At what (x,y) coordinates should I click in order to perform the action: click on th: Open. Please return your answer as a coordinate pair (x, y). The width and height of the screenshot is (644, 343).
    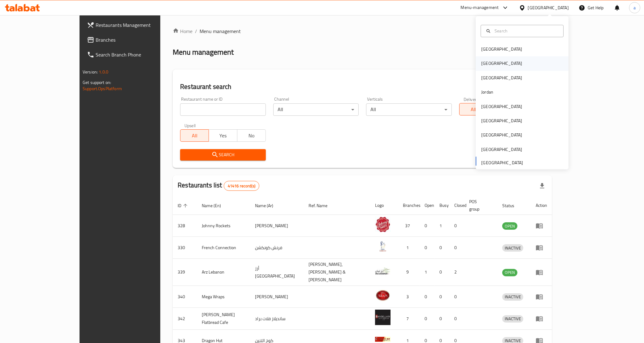
    Looking at the image, I should click on (427, 206).